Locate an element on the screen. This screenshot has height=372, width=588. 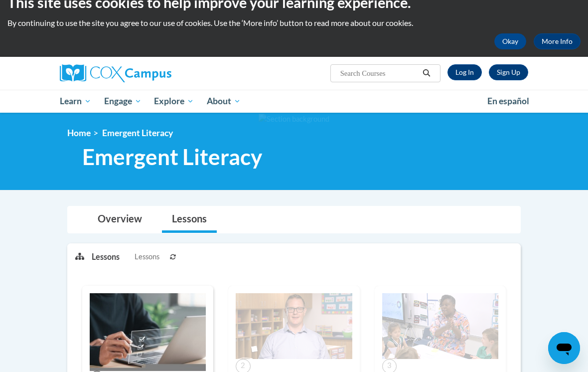
span: Explore is located at coordinates (174, 101).